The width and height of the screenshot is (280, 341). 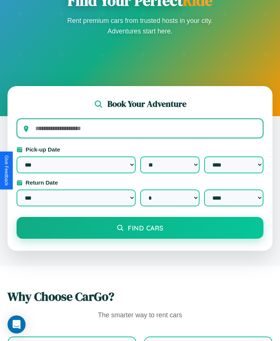 I want to click on p: Rent premium cars from trusted hosts in your city. Adventures start here., so click(x=140, y=26).